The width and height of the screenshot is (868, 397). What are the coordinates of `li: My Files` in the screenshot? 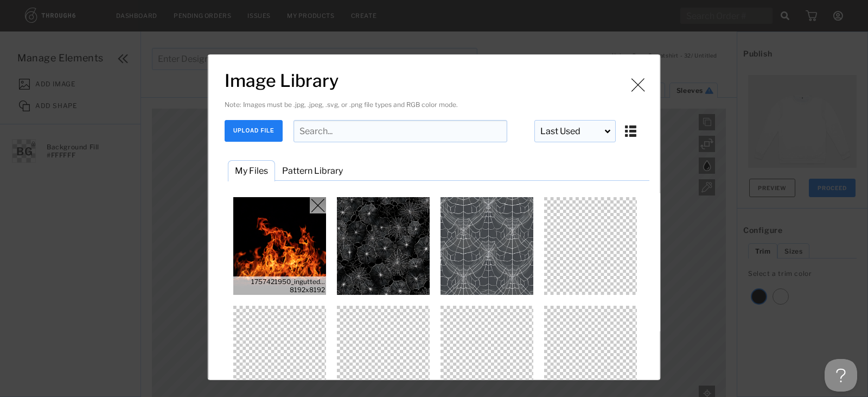 It's located at (252, 171).